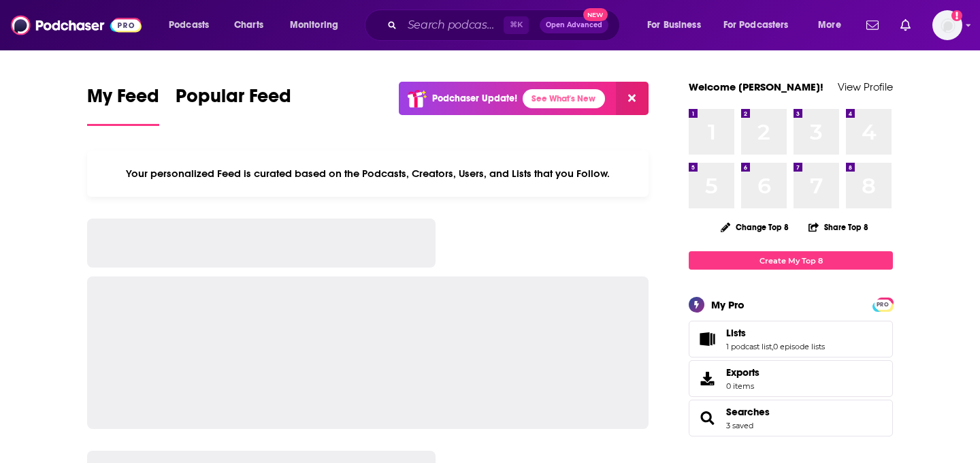 The image size is (980, 463). Describe the element at coordinates (505, 25) in the screenshot. I see `div: Search podcasts, credits, & more...` at that location.